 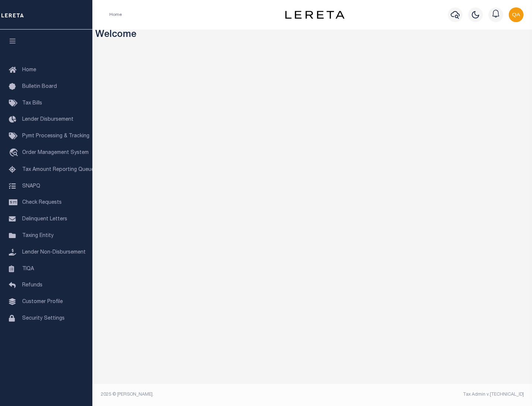 I want to click on span: Refunds, so click(x=32, y=286).